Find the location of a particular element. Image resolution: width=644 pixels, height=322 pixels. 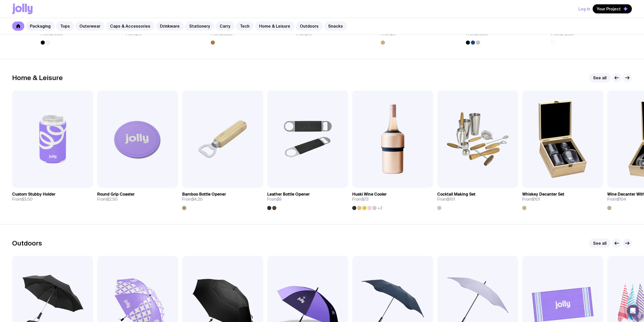

button: Log In is located at coordinates (584, 9).